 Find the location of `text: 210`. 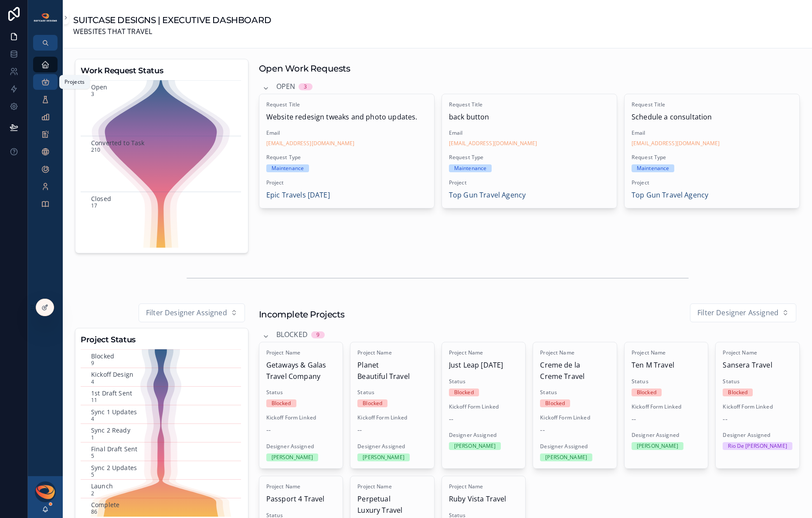

text: 210 is located at coordinates (95, 150).